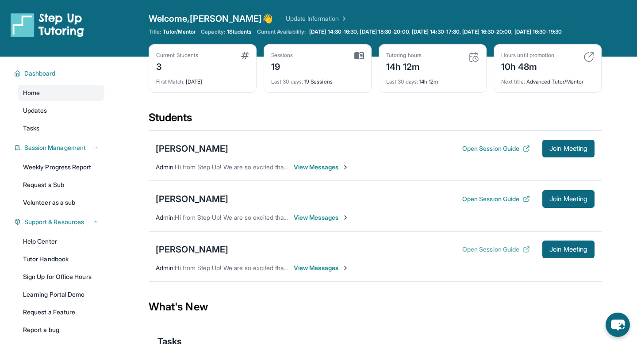 The height and width of the screenshot is (344, 637). What do you see at coordinates (404, 55) in the screenshot?
I see `div: Tutoring hours` at bounding box center [404, 55].